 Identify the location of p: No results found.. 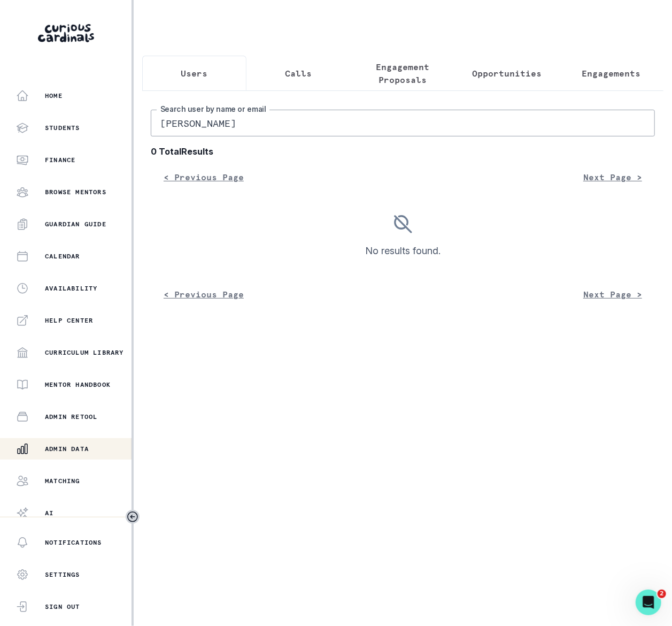
(402, 251).